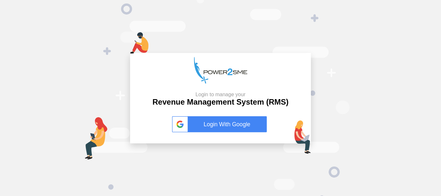 This screenshot has width=441, height=196. What do you see at coordinates (139, 43) in the screenshot?
I see `img: mob-login.png` at bounding box center [139, 43].